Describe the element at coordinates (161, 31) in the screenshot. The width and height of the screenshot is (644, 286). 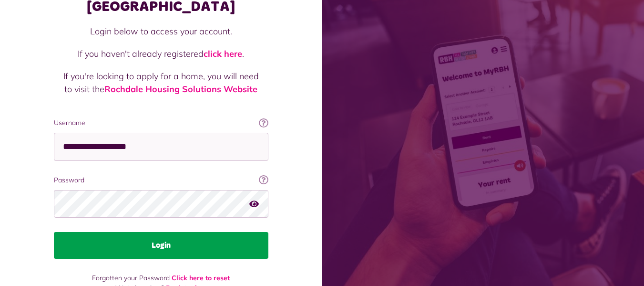
I see `p: Login below to access your account.` at that location.